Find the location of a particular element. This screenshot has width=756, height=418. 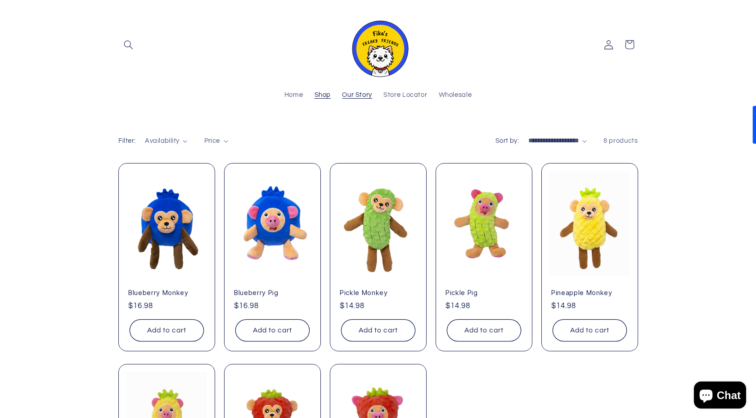

span: Wholesale is located at coordinates (456, 95).